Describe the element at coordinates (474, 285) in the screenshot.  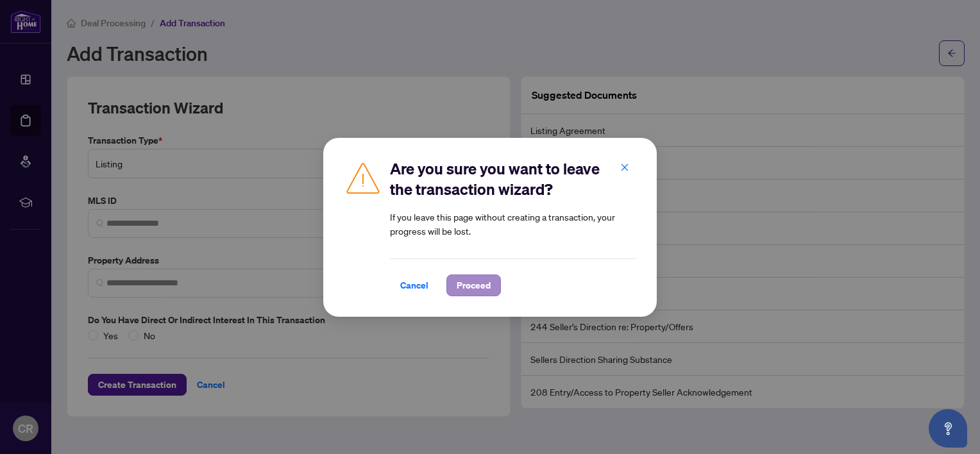
I see `button: Proceed` at that location.